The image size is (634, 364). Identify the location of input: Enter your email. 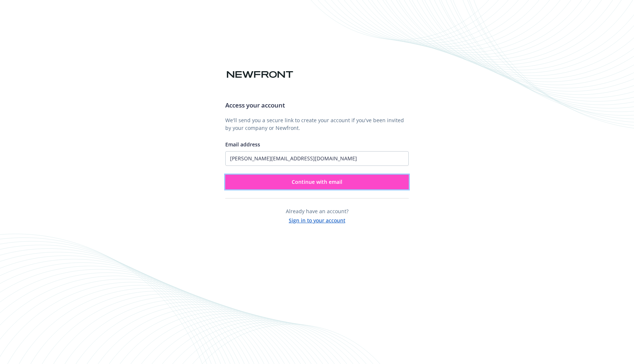
(317, 158).